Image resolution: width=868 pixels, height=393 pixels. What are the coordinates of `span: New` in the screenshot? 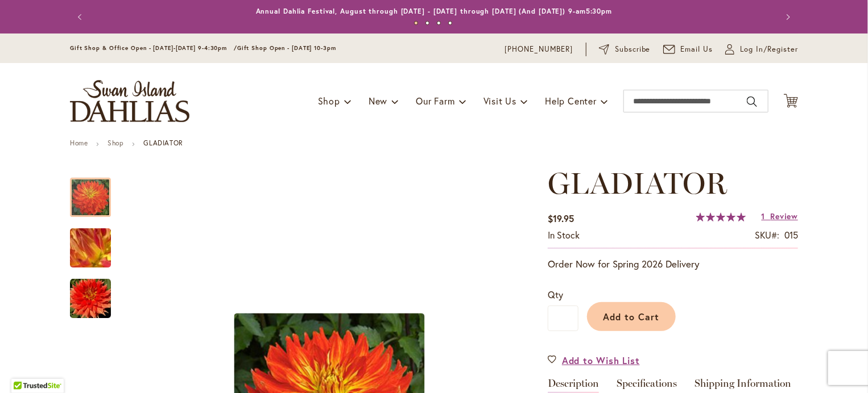 It's located at (378, 101).